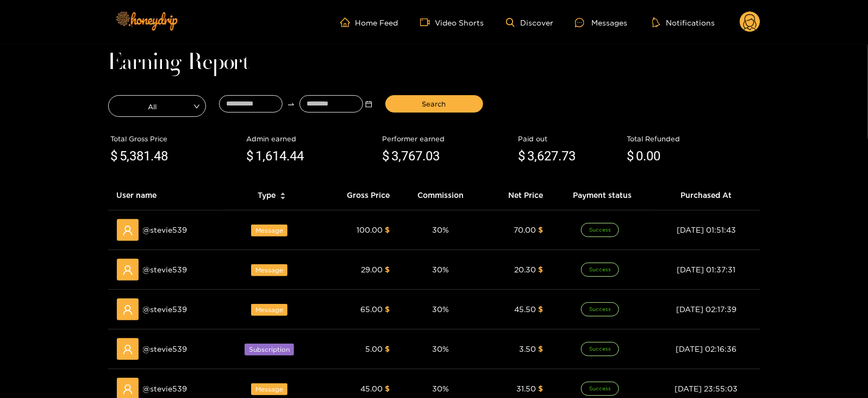  I want to click on div: Paid out, so click(570, 139).